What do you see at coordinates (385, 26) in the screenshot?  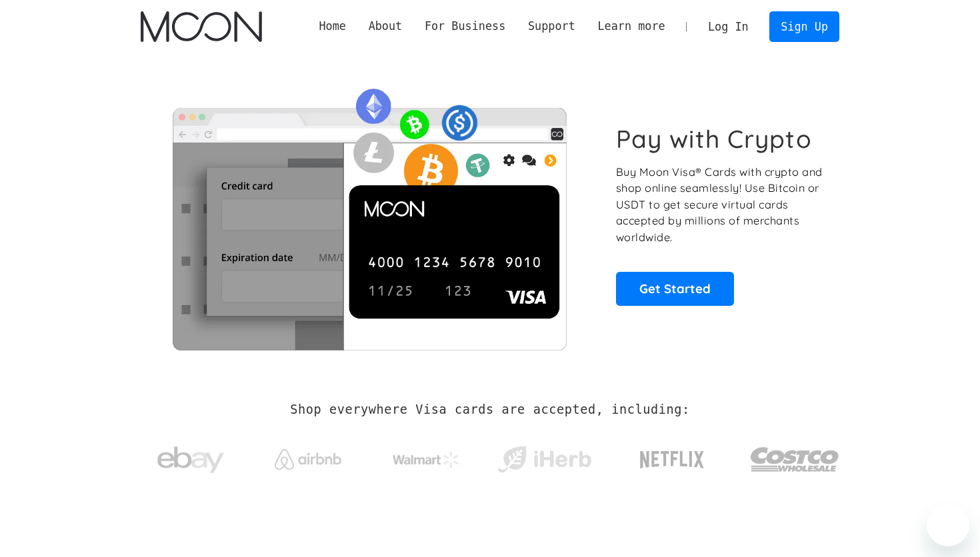 I see `div: About` at bounding box center [385, 26].